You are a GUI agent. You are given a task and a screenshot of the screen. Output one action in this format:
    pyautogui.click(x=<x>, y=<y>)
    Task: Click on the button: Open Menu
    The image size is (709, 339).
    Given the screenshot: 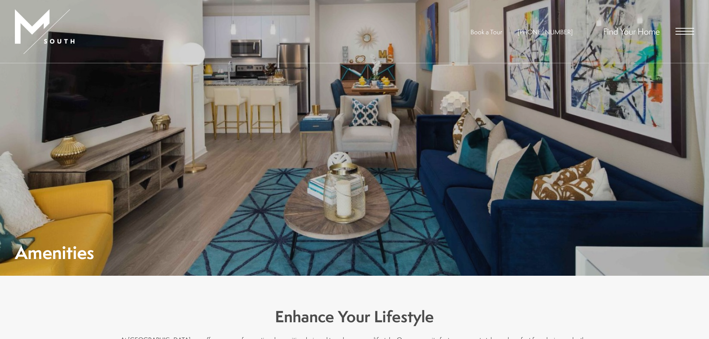 What is the action you would take?
    pyautogui.click(x=685, y=31)
    